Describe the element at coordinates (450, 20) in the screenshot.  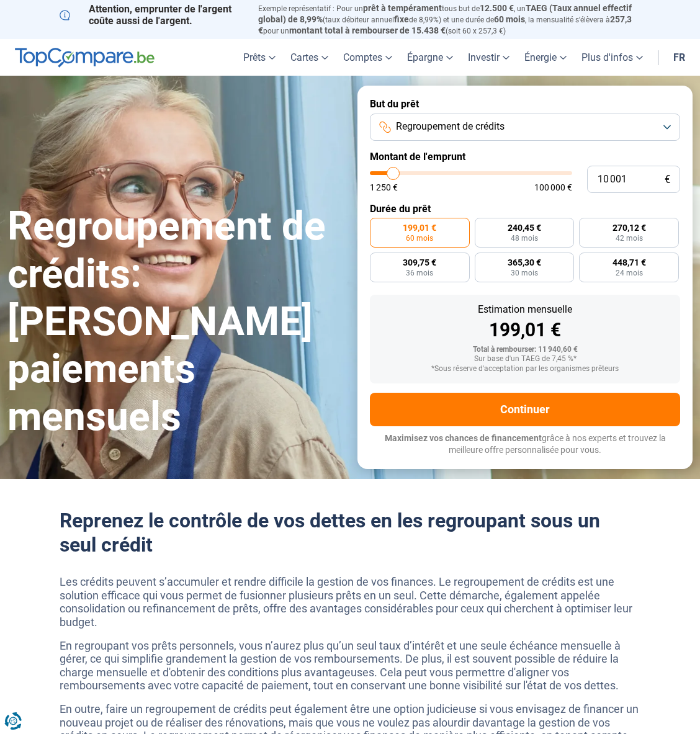
I see `p: Exemple représentatif : Pour un tous but de , un (taux débiteur annuel de 8,99%) et une durée de ...` at that location.